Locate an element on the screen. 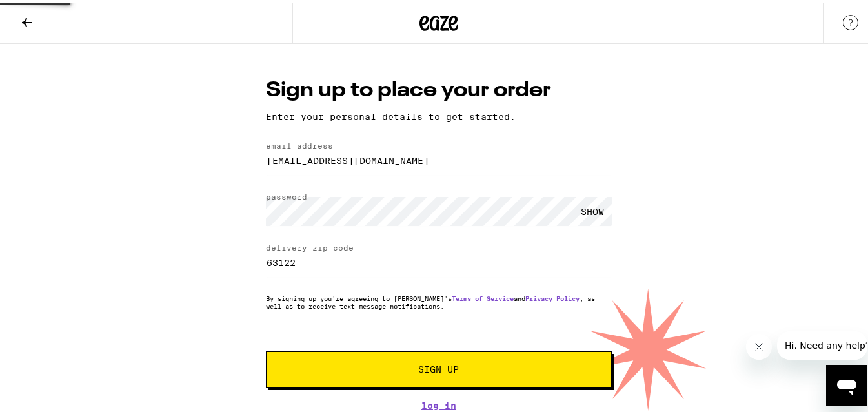 The image size is (868, 414). span: Sign Up is located at coordinates (439, 367).